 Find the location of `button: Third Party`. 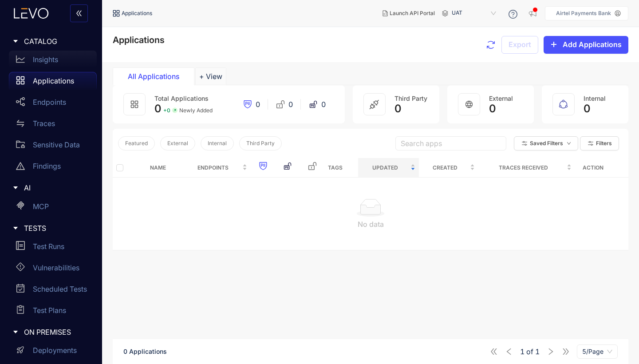

button: Third Party is located at coordinates (261, 144).